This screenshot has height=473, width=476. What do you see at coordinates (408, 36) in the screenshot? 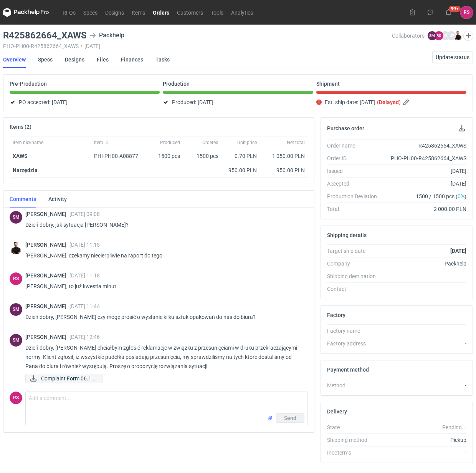
I see `span: Collaborators` at bounding box center [408, 36].